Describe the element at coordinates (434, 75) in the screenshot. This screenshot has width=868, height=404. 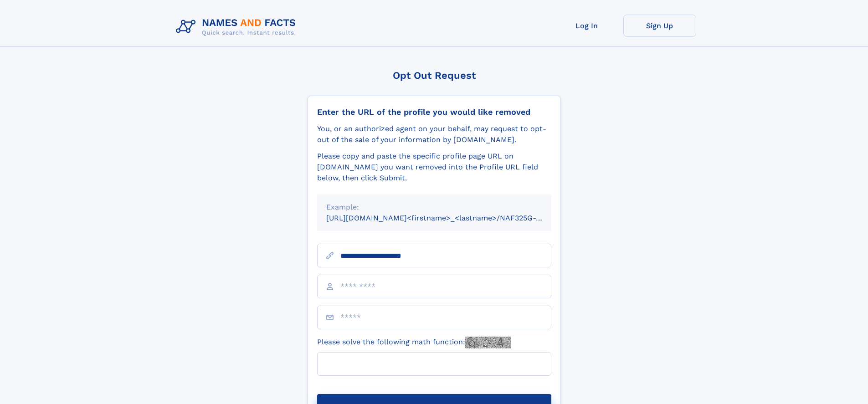
I see `div: Opt Out Request` at that location.